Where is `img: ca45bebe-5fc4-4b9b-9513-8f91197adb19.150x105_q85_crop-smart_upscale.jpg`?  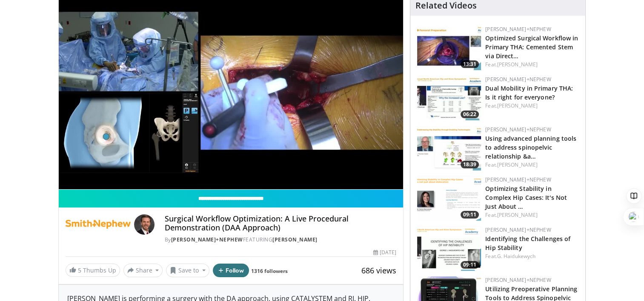 img: ca45bebe-5fc4-4b9b-9513-8f91197adb19.150x105_q85_crop-smart_upscale.jpg is located at coordinates (449, 98).